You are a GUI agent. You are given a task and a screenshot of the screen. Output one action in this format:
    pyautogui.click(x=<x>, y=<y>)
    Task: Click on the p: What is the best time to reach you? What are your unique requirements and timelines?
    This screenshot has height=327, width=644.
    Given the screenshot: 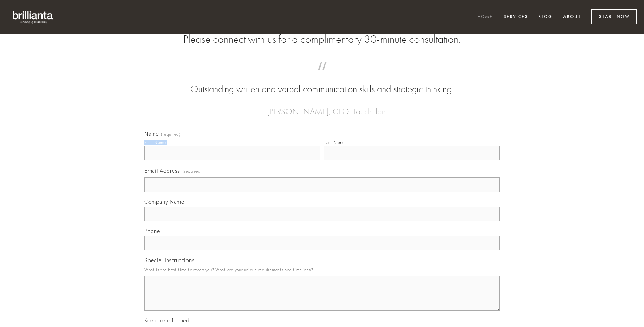 What is the action you would take?
    pyautogui.click(x=322, y=270)
    